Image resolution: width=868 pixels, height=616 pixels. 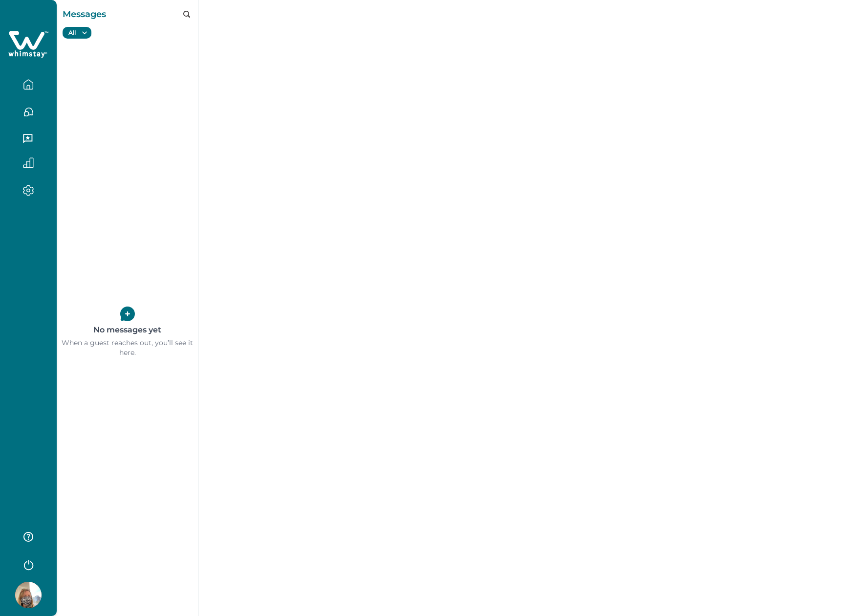 I want to click on p: Messages, so click(x=84, y=14).